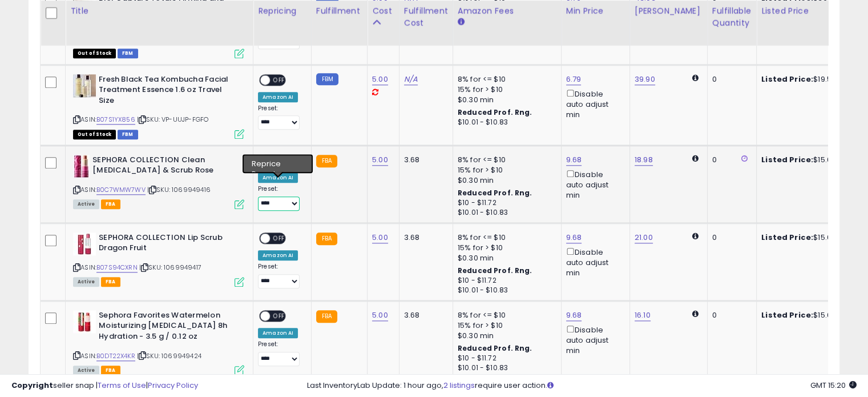  What do you see at coordinates (173, 385) in the screenshot?
I see `a: Privacy Policy` at bounding box center [173, 385].